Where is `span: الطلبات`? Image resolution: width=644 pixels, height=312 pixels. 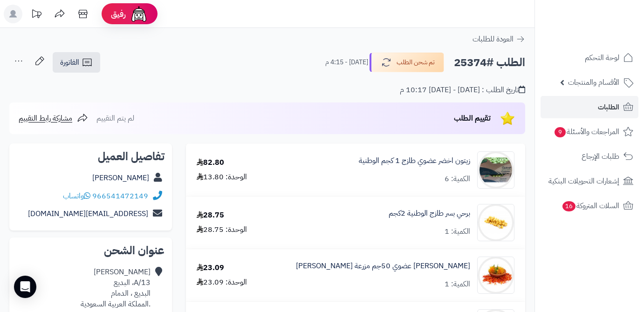 span: الطلبات is located at coordinates (609, 107).